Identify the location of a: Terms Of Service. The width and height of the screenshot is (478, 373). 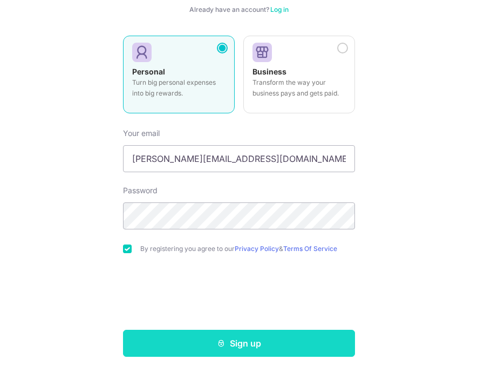
(310, 248).